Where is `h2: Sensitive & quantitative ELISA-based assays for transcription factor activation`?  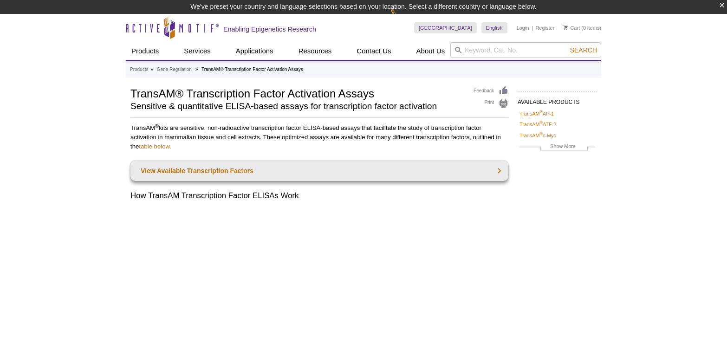 h2: Sensitive & quantitative ELISA-based assays for transcription factor activation is located at coordinates (297, 106).